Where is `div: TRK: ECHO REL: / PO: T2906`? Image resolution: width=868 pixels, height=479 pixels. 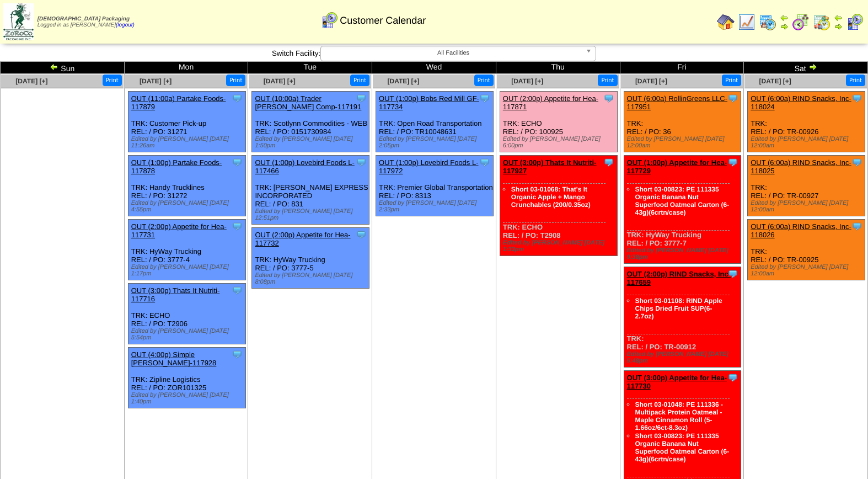 div: TRK: ECHO REL: / PO: T2906 is located at coordinates (186, 314).